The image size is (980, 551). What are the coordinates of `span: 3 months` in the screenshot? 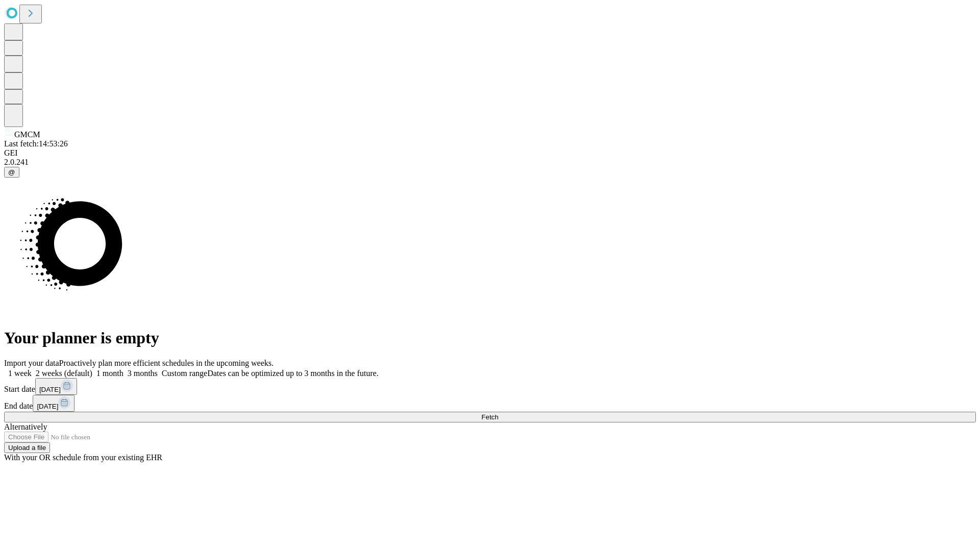 It's located at (143, 373).